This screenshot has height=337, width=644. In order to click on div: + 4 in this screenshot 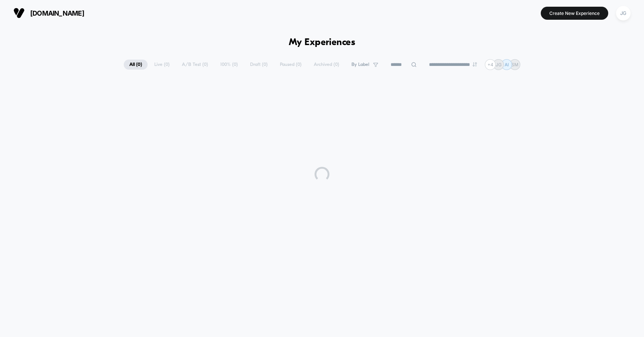, I will do `click(490, 65)`.